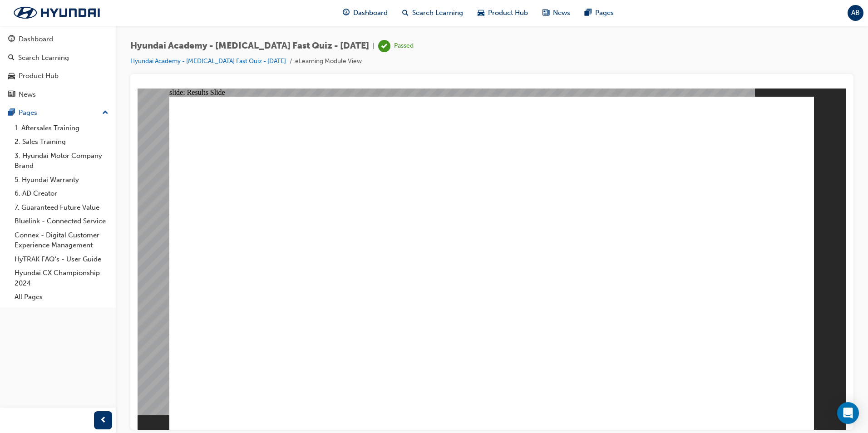 This screenshot has height=433, width=868. Describe the element at coordinates (27, 94) in the screenshot. I see `div: News` at that location.